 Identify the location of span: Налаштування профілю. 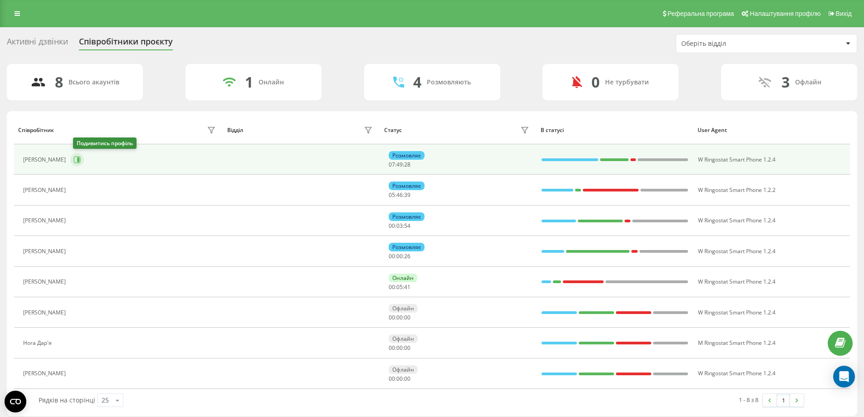
(785, 14).